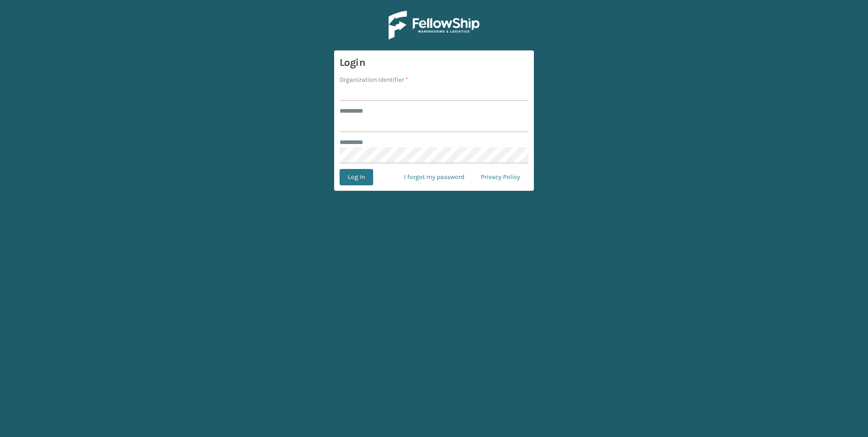  Describe the element at coordinates (356, 177) in the screenshot. I see `button: Log In` at that location.